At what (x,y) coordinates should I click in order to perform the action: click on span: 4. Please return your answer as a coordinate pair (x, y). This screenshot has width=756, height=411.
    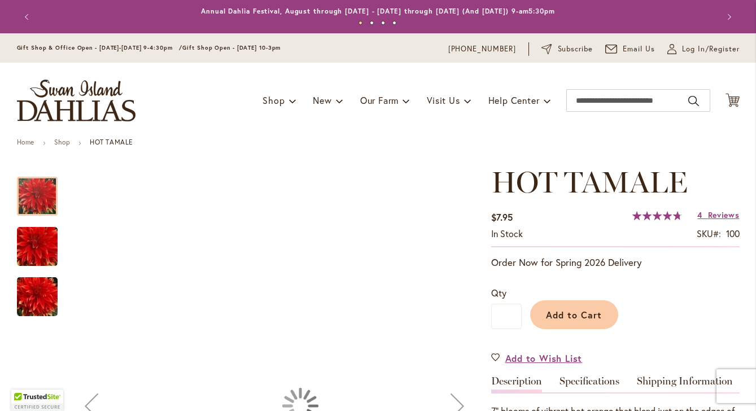
    Looking at the image, I should click on (699, 215).